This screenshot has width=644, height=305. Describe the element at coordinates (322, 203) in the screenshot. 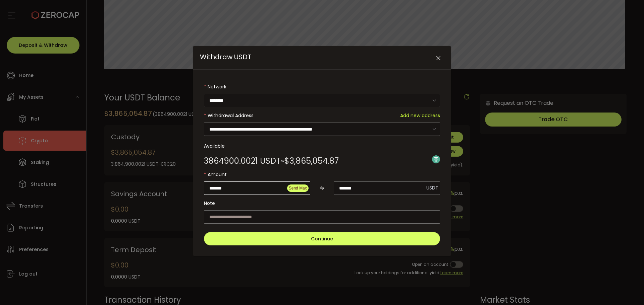

I see `label: Note` at that location.